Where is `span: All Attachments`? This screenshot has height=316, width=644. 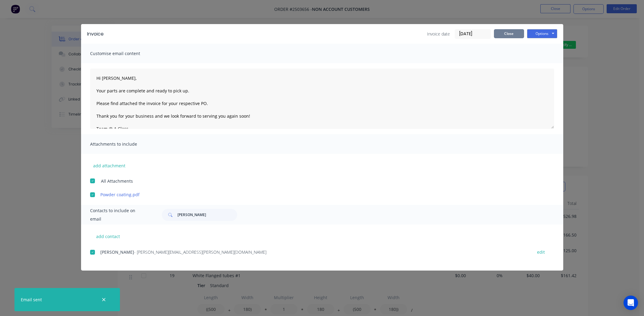 span: All Attachments is located at coordinates (117, 181).